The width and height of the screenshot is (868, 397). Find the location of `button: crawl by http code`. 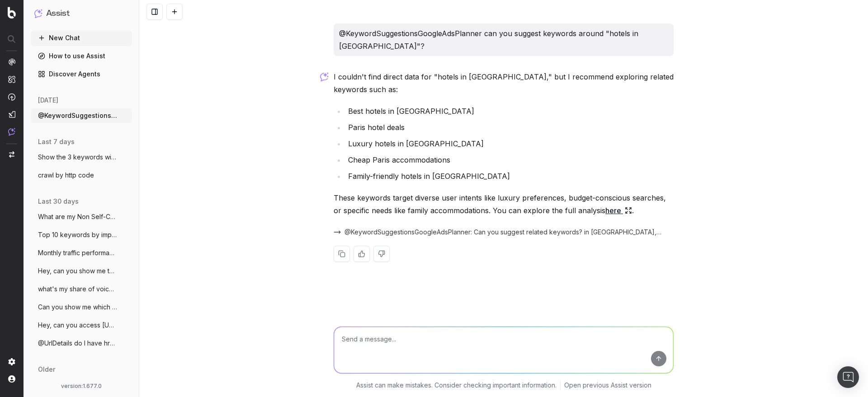

button: crawl by http code is located at coordinates (81, 175).